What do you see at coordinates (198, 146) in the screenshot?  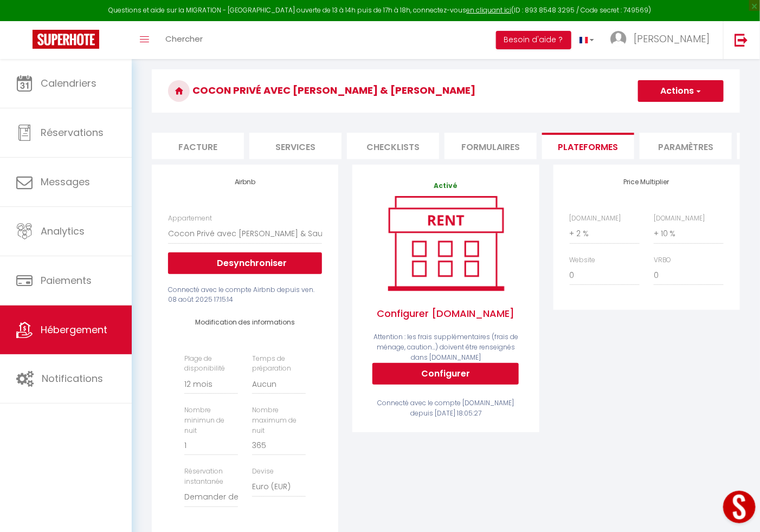 I see `li: Facture` at bounding box center [198, 146].